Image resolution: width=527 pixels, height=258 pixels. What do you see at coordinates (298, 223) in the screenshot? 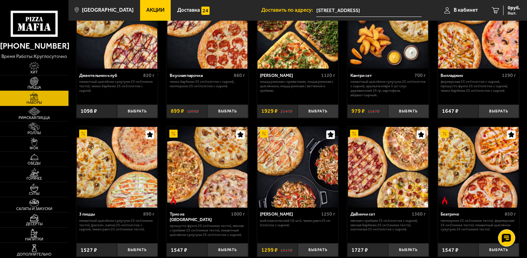
I see `p: Wok классический L (2 шт), Чикен Ранч 25 см (толстое с сыром).` at bounding box center [298, 223].